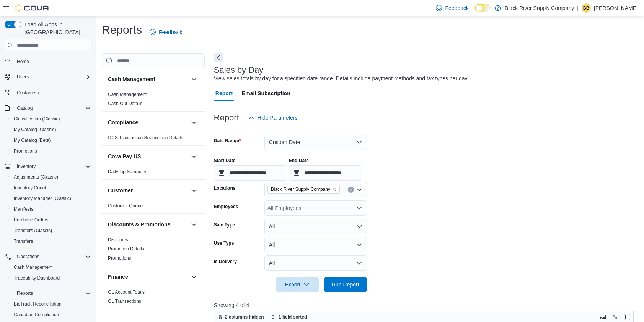  I want to click on a: OCS Transaction Submission Details, so click(146, 138).